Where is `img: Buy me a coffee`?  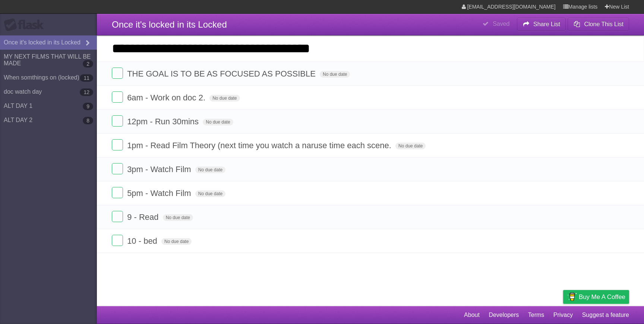 img: Buy me a coffee is located at coordinates (572, 297).